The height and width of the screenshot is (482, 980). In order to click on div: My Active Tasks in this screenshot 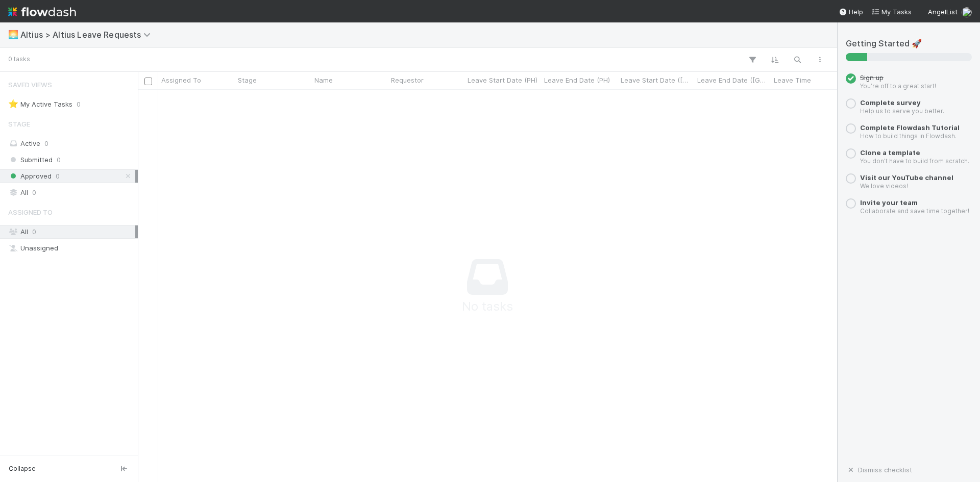, I will do `click(40, 104)`.